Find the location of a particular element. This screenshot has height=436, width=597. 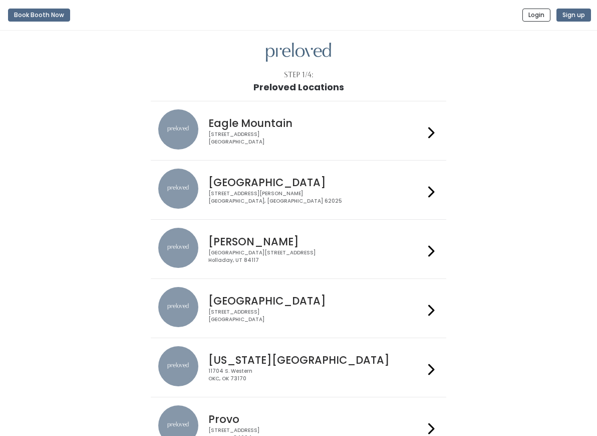

button: Book Booth Now is located at coordinates (39, 15).